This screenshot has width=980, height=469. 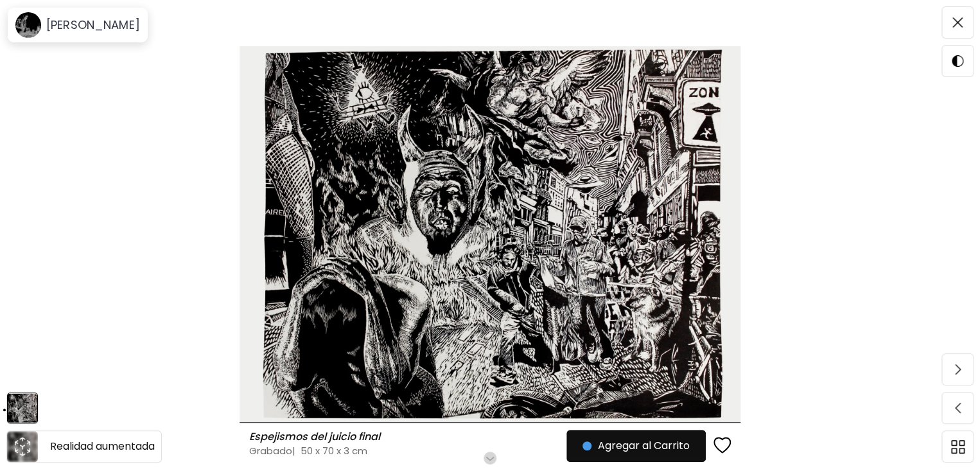 What do you see at coordinates (636, 446) in the screenshot?
I see `span: Agregar al Carrito` at bounding box center [636, 446].